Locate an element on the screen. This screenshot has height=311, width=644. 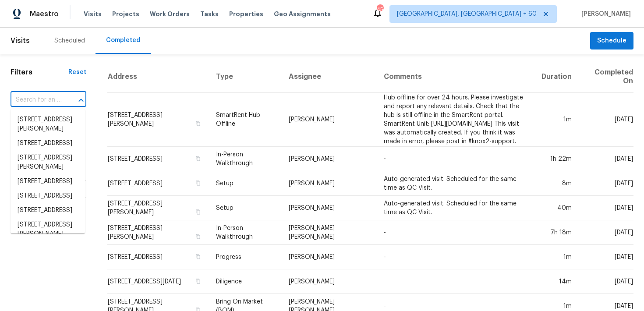
th: Type is located at coordinates (246, 77).